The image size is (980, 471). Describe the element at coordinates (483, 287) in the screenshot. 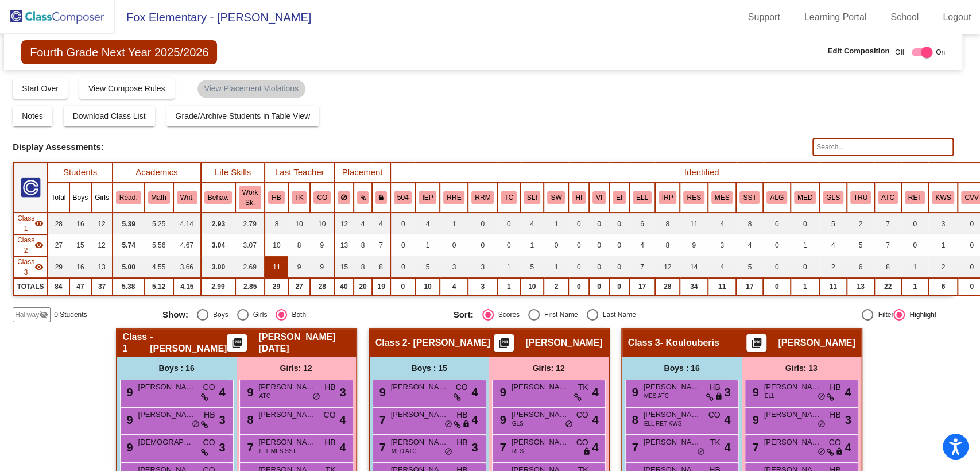

I see `td: 3` at that location.